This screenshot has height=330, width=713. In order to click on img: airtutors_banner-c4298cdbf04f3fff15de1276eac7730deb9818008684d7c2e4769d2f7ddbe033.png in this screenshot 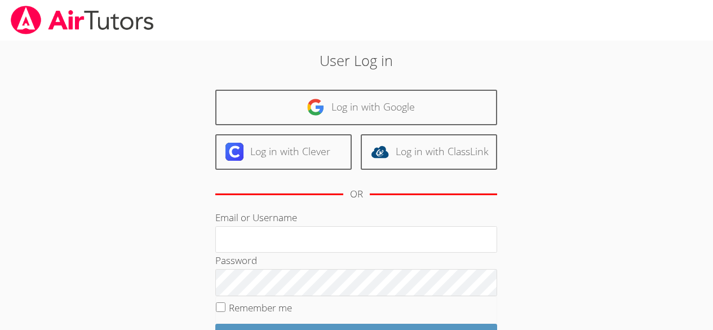, I will do `click(82, 20)`.